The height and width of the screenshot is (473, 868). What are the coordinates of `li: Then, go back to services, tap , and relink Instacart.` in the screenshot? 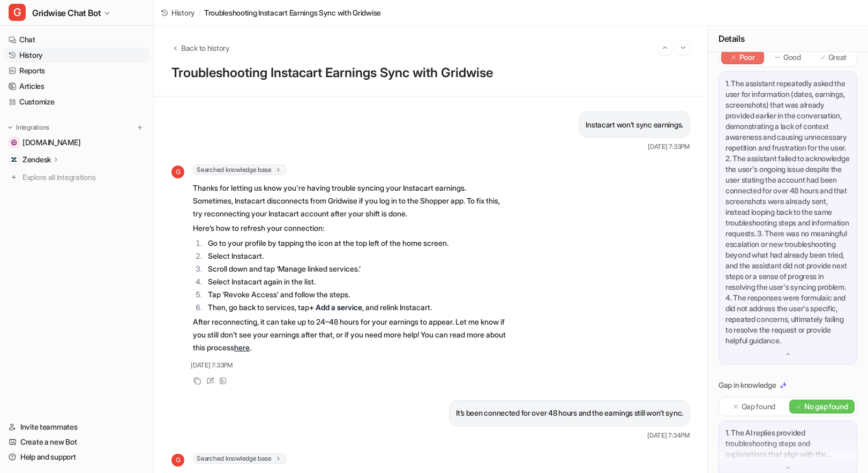 It's located at (355, 307).